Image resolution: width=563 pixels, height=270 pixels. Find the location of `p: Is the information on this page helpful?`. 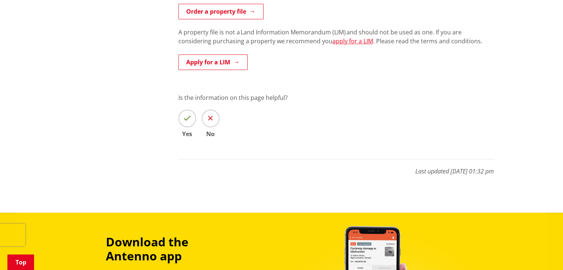

p: Is the information on this page helpful? is located at coordinates (336, 98).